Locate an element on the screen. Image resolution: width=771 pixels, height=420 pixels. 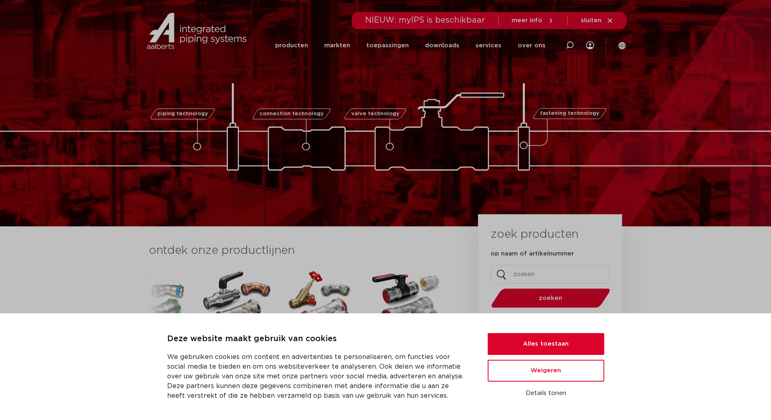
button: zoeken is located at coordinates (550, 298).